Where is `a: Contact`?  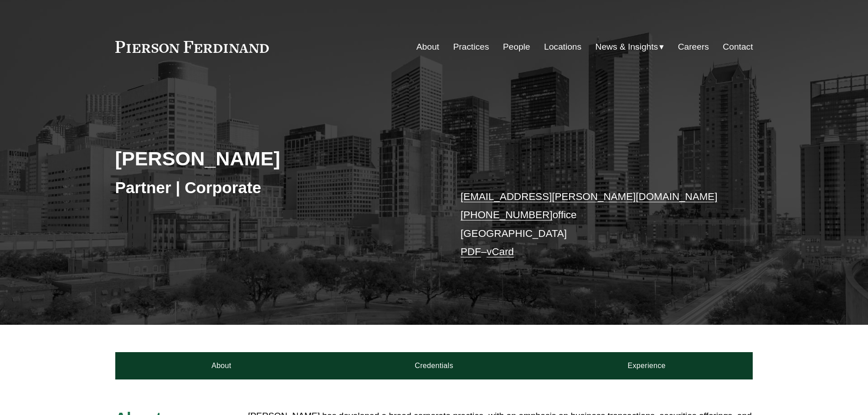 a: Contact is located at coordinates (738, 47).